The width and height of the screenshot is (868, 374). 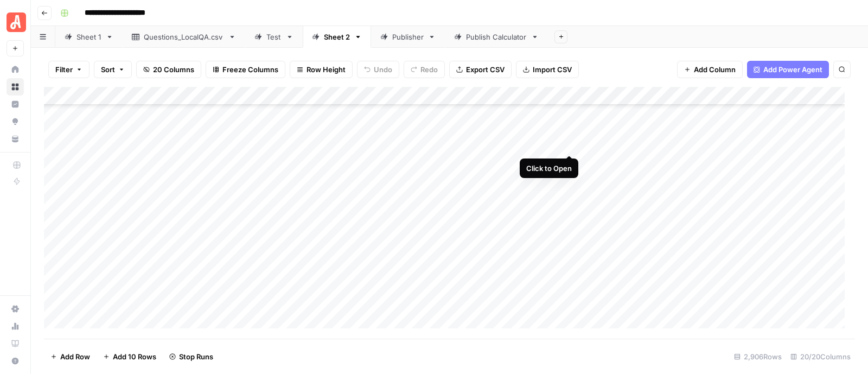 I want to click on div: 20/20 Columns, so click(x=820, y=356).